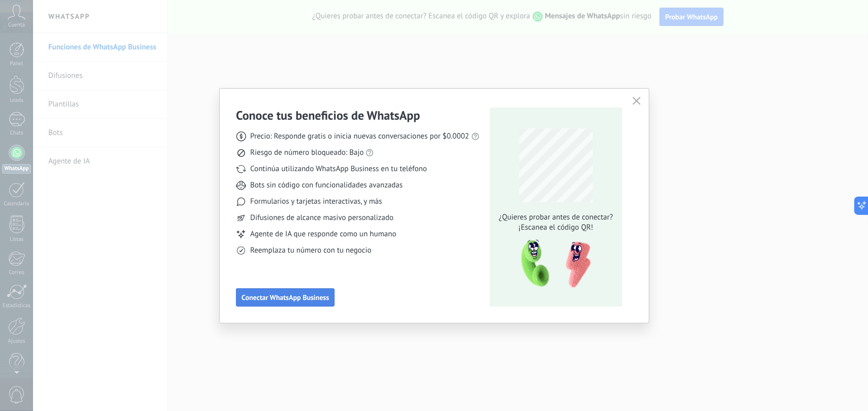 This screenshot has width=868, height=411. Describe the element at coordinates (328, 115) in the screenshot. I see `h3: Conoce tus beneficios de WhatsApp` at that location.